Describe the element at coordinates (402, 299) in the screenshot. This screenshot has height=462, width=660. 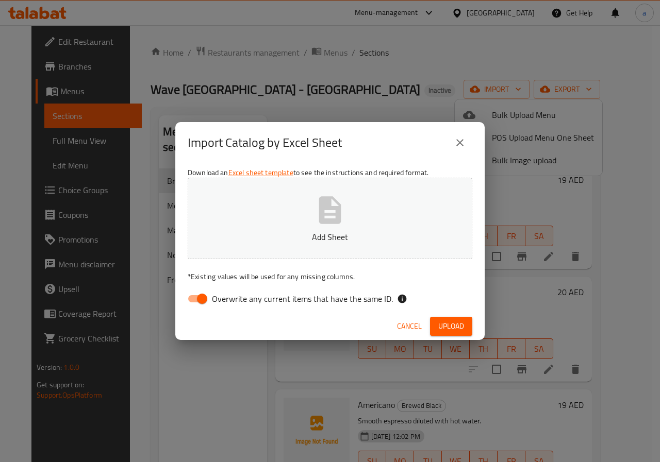
I see `svg: If the overwrite option isn't selected, then the items that match an existing ID will be ignored ...` at that location.